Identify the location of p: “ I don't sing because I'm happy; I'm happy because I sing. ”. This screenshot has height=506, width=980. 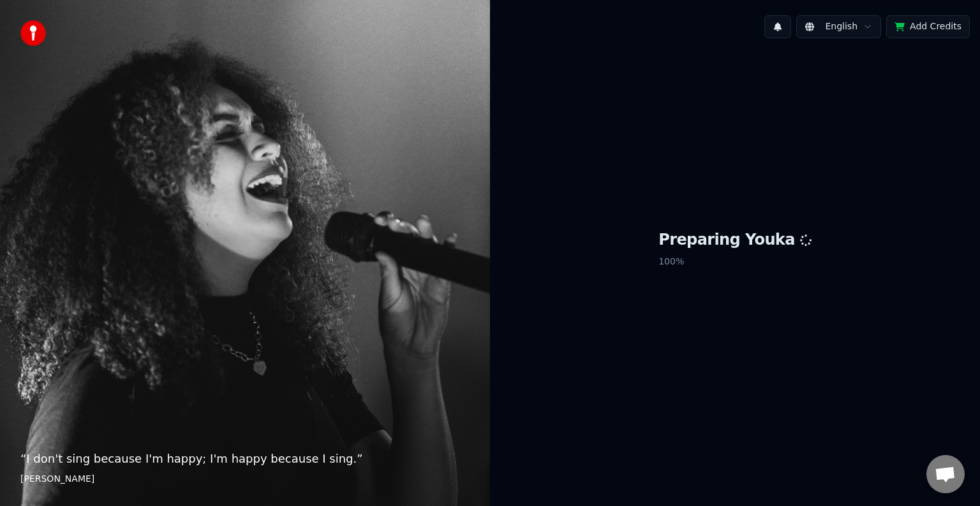
(245, 459).